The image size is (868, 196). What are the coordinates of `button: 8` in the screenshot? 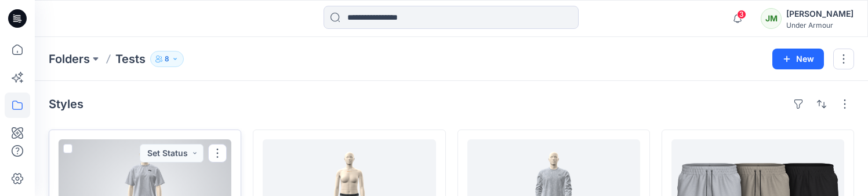 It's located at (167, 59).